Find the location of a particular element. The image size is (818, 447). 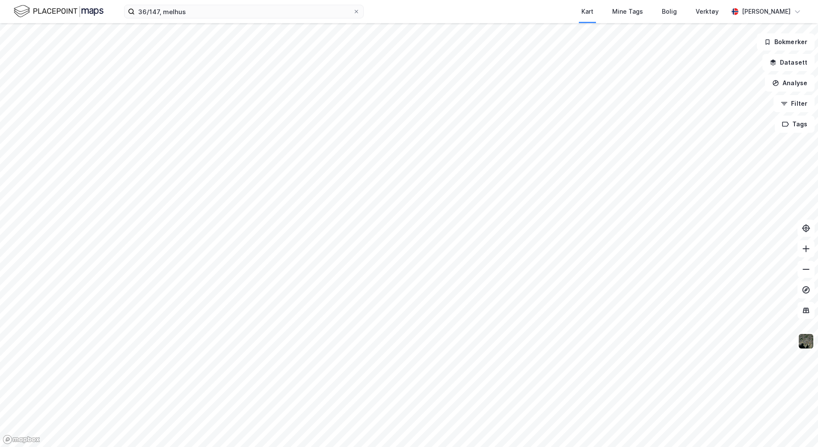

div: Kart is located at coordinates (587, 12).